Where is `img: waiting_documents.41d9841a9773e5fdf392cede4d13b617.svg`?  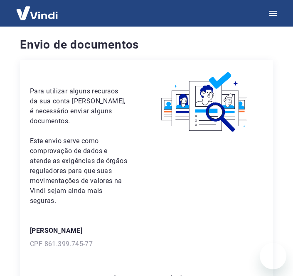 img: waiting_documents.41d9841a9773e5fdf392cede4d13b617.svg is located at coordinates (205, 102).